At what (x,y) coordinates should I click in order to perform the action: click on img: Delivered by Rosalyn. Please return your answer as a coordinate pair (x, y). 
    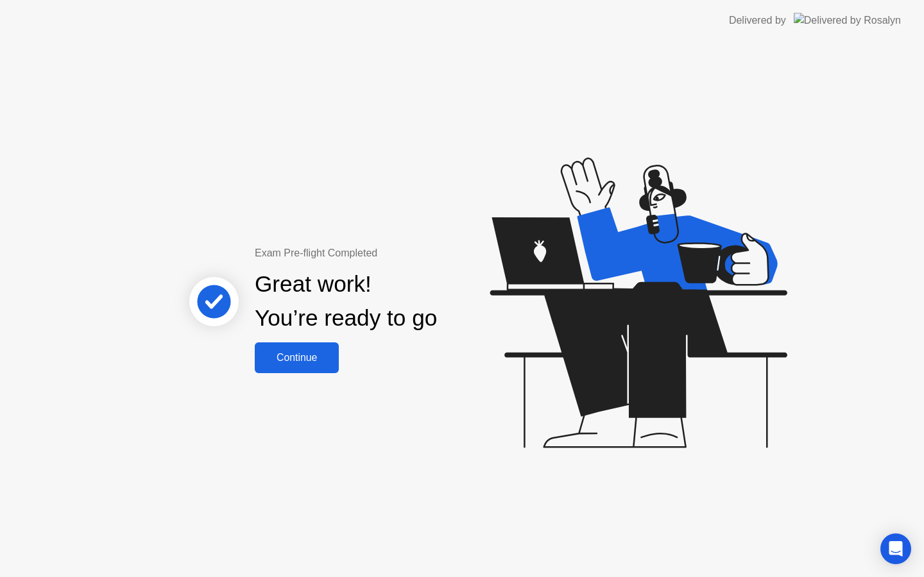
    Looking at the image, I should click on (847, 20).